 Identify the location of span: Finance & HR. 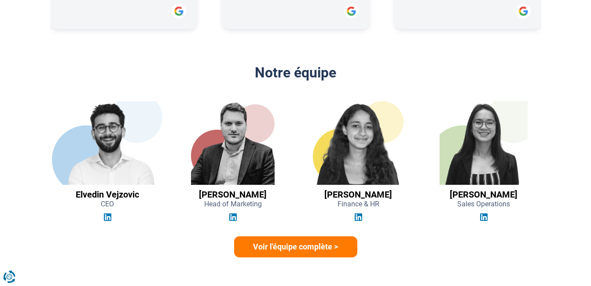
(359, 204).